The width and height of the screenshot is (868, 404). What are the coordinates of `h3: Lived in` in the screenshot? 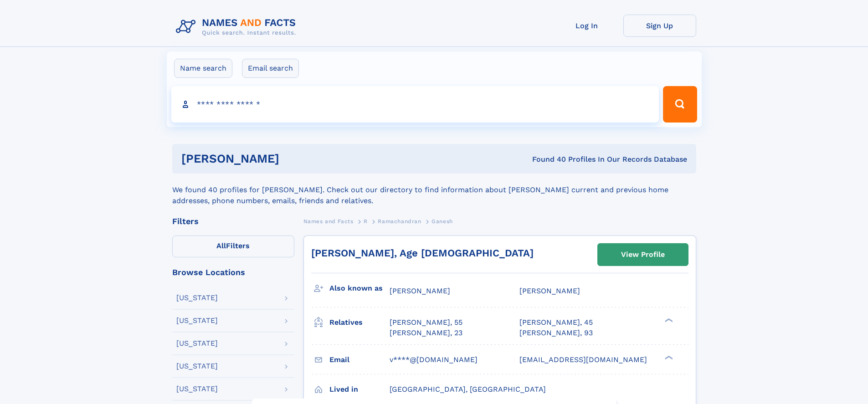 It's located at (360, 389).